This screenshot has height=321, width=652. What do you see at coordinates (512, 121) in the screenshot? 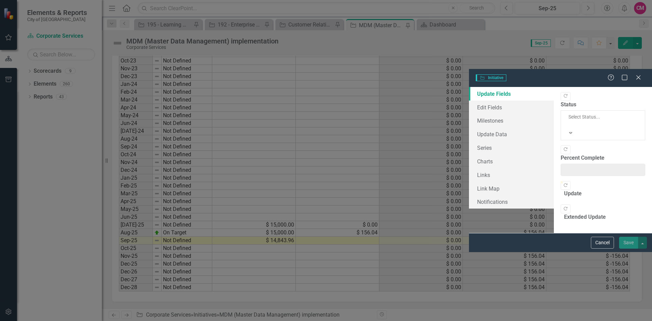
I see `a: Milestones` at bounding box center [512, 121].